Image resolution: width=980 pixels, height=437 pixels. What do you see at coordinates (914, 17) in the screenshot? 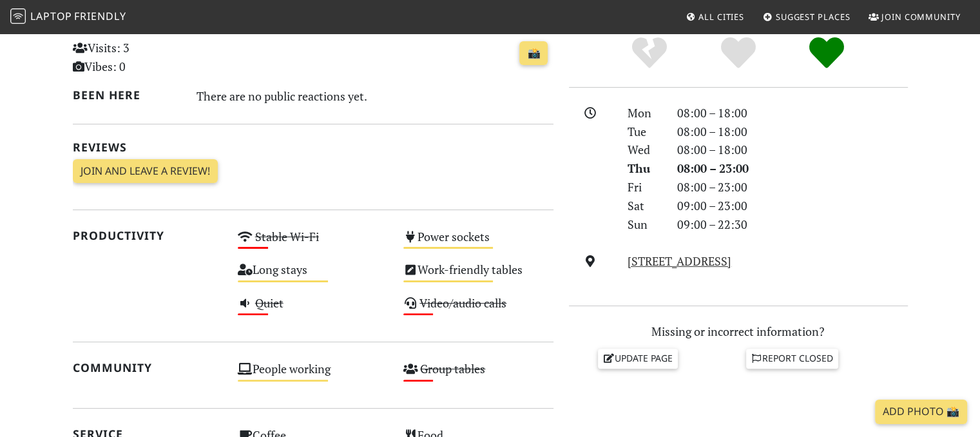
I see `a: Join Community` at bounding box center [914, 17].